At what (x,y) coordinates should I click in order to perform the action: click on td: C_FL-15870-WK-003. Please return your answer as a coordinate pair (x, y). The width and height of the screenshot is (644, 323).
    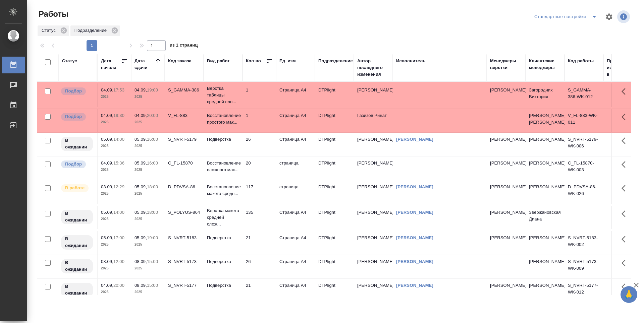
    Looking at the image, I should click on (584, 168).